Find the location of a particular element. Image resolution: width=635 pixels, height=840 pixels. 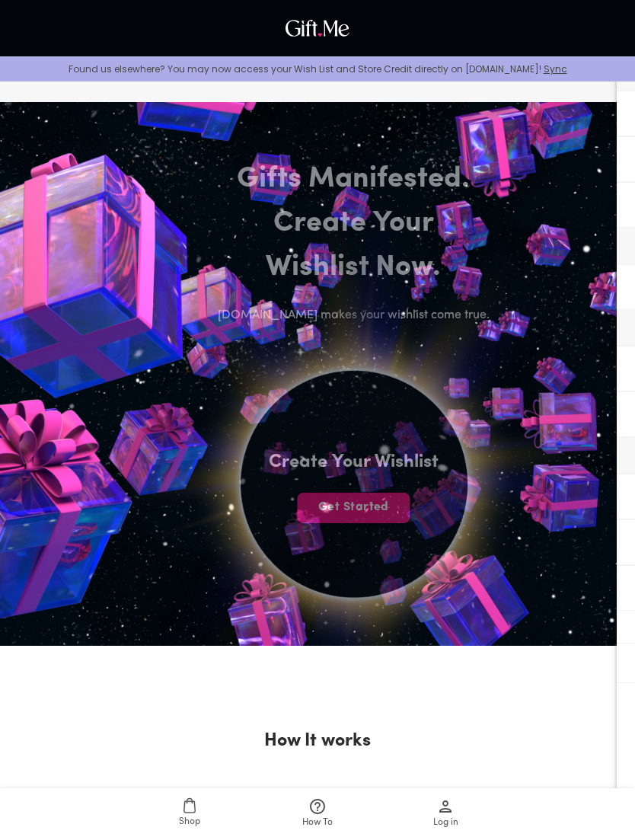

span: Get Started is located at coordinates (353, 507).